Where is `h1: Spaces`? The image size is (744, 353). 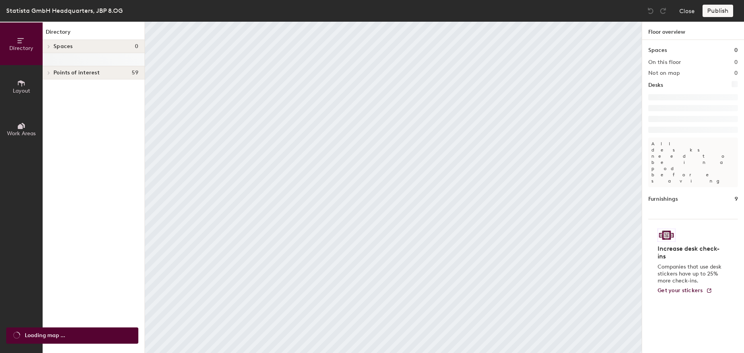 h1: Spaces is located at coordinates (658, 50).